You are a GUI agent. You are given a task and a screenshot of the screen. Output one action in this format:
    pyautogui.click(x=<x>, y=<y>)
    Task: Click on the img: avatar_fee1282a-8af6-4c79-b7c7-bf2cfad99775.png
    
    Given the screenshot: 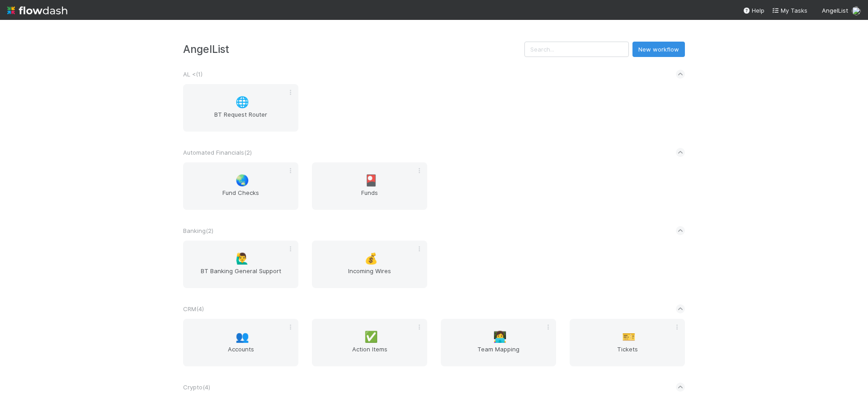 What is the action you would take?
    pyautogui.click(x=856, y=11)
    